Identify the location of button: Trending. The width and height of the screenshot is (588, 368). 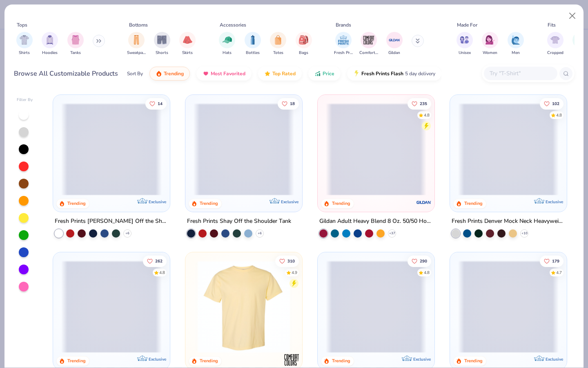
(170, 74).